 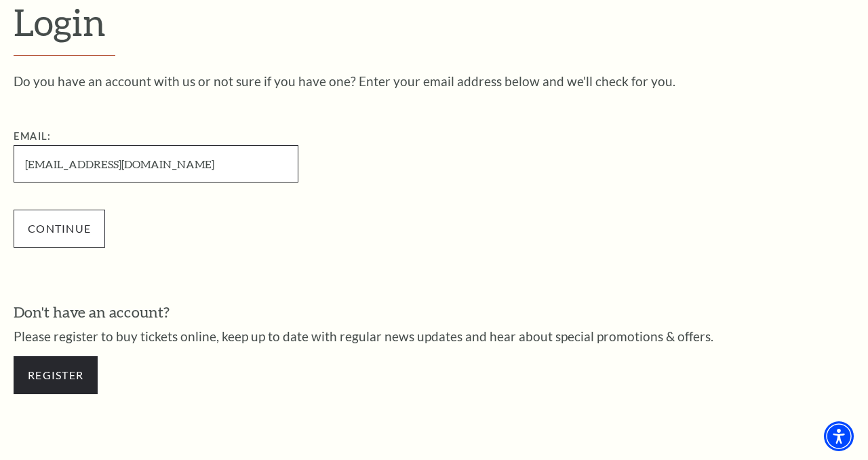 What do you see at coordinates (434, 312) in the screenshot?
I see `h3: Don't have an account?` at bounding box center [434, 312].